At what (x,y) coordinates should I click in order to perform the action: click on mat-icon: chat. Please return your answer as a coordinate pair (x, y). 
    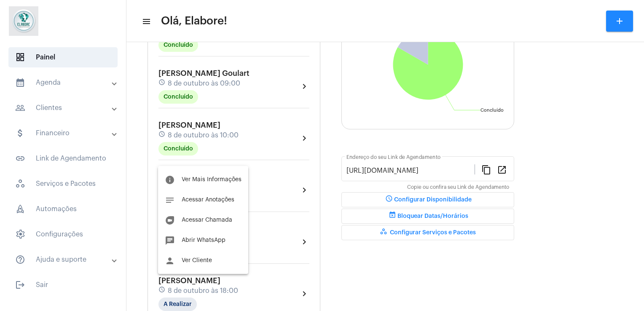
    Looking at the image, I should click on (170, 241).